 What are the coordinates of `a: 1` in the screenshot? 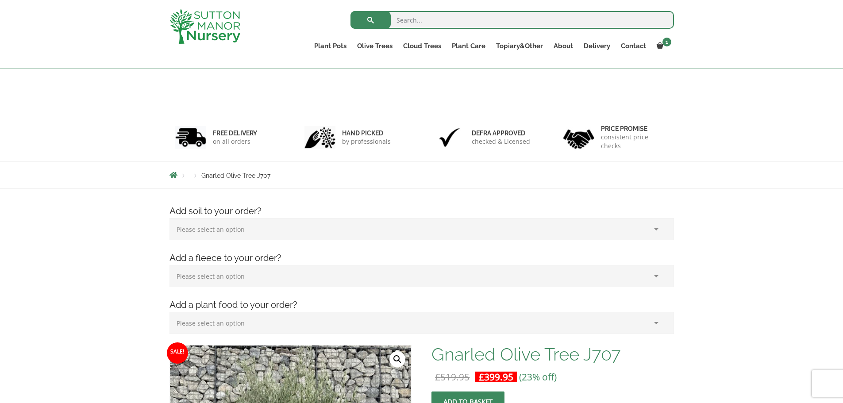 It's located at (662, 46).